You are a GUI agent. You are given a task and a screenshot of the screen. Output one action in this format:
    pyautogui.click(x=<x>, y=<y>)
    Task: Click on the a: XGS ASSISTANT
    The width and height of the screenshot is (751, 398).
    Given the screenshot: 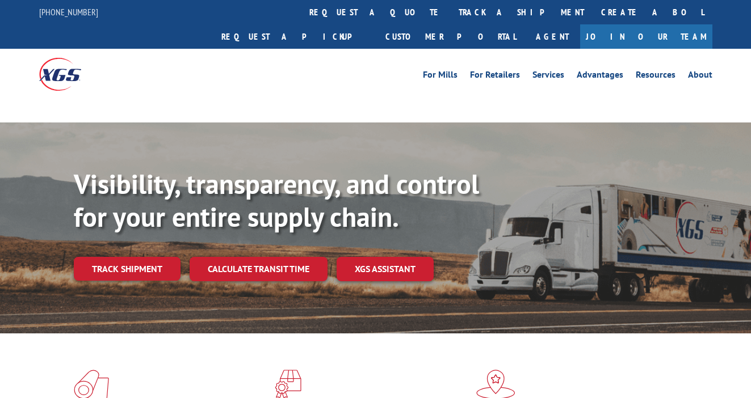 What is the action you would take?
    pyautogui.click(x=385, y=269)
    